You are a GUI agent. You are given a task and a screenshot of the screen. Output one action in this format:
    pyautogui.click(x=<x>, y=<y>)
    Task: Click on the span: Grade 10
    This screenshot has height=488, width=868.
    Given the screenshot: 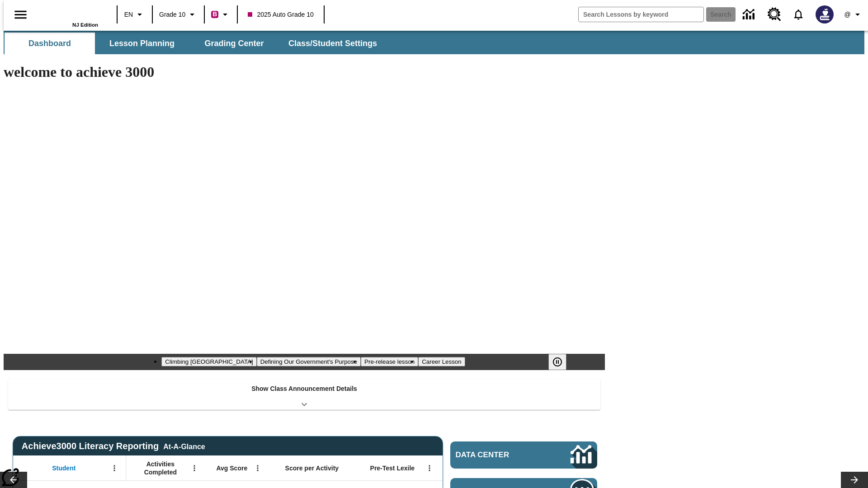 What is the action you would take?
    pyautogui.click(x=172, y=14)
    